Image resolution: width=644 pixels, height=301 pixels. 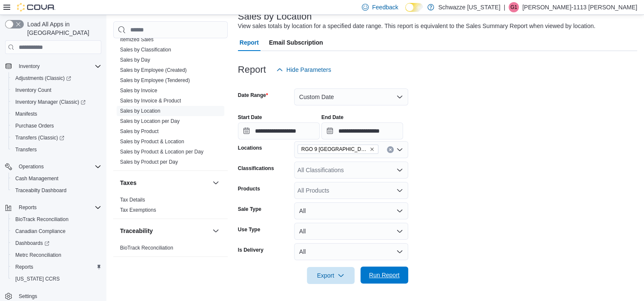 What do you see at coordinates (57, 90) in the screenshot?
I see `button: Inventory Count` at bounding box center [57, 90].